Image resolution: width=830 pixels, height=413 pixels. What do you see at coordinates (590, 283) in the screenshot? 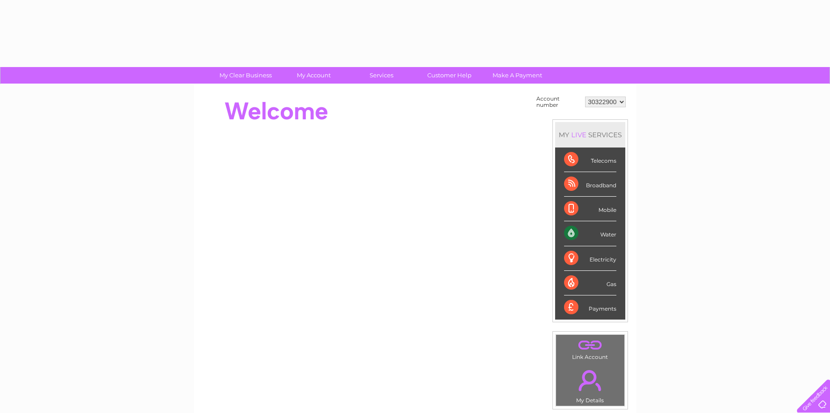
I see `div: Gas` at bounding box center [590, 283].